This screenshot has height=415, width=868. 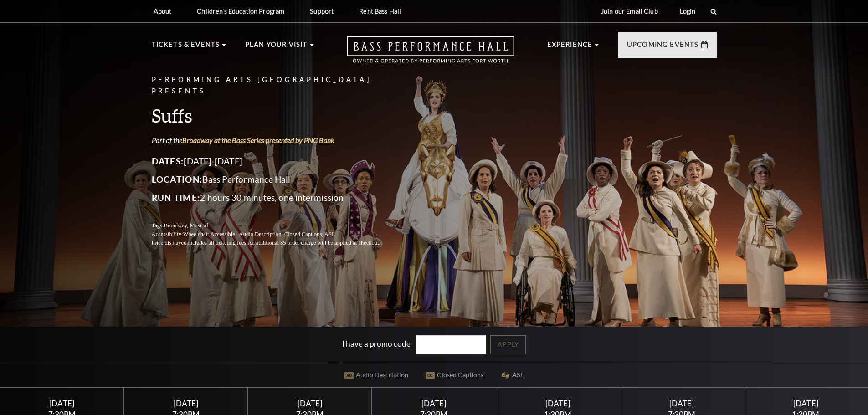 What do you see at coordinates (570, 47) in the screenshot?
I see `p: Experience` at bounding box center [570, 47].